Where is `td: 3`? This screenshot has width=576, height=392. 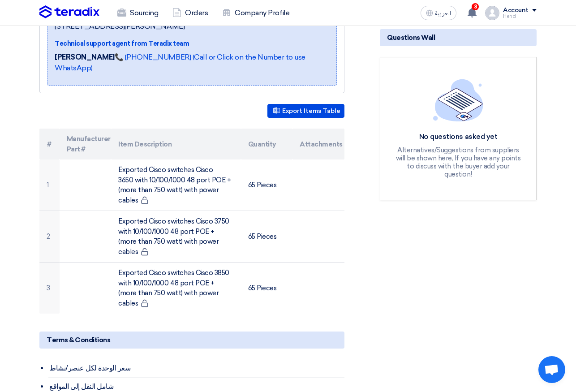
td: 3 is located at coordinates (49, 288).